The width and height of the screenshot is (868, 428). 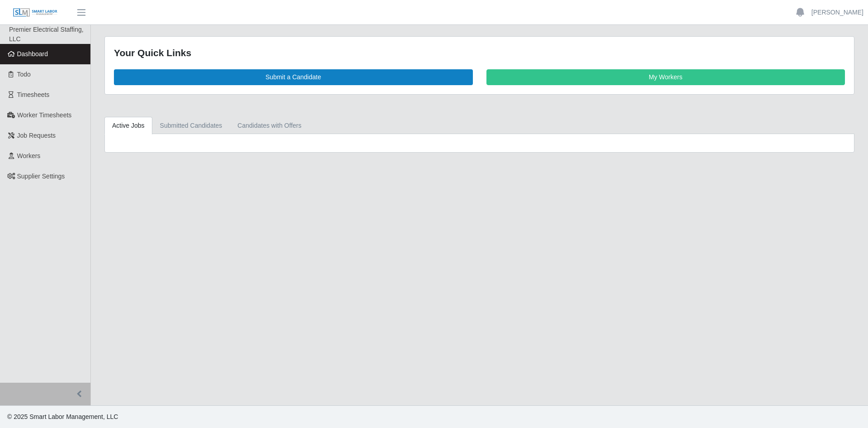 What do you see at coordinates (480, 53) in the screenshot?
I see `div: Your Quick Links` at bounding box center [480, 53].